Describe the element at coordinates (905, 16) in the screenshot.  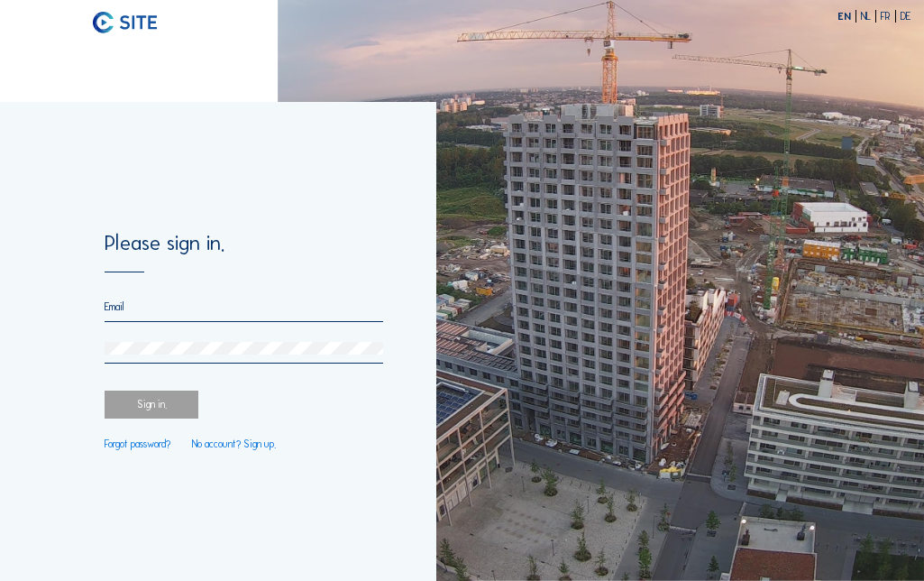
I see `div: DE` at that location.